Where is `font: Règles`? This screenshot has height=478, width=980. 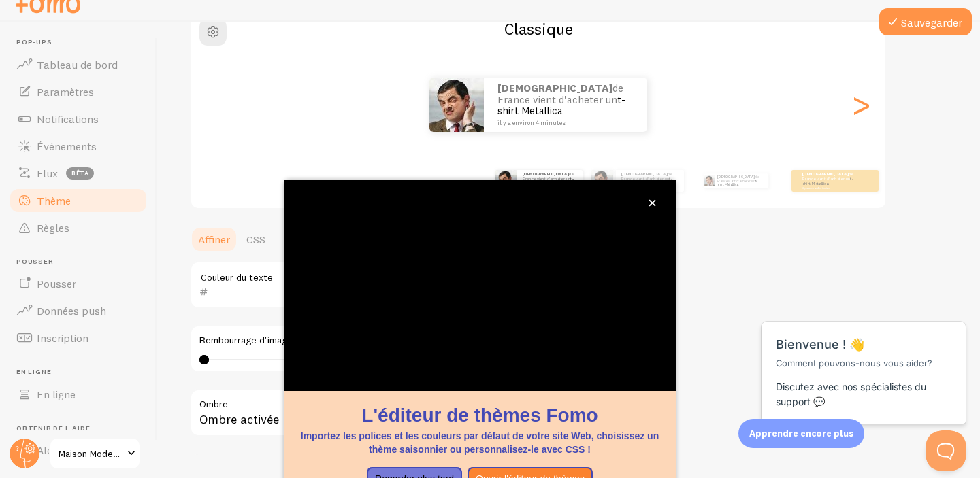
font: Règles is located at coordinates (53, 228).